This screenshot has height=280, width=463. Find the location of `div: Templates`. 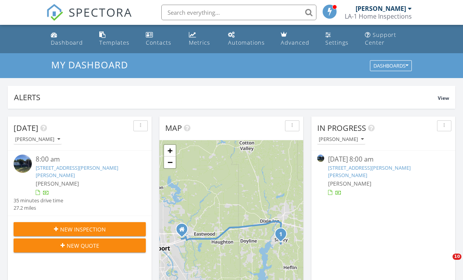

div: Templates is located at coordinates (114, 42).